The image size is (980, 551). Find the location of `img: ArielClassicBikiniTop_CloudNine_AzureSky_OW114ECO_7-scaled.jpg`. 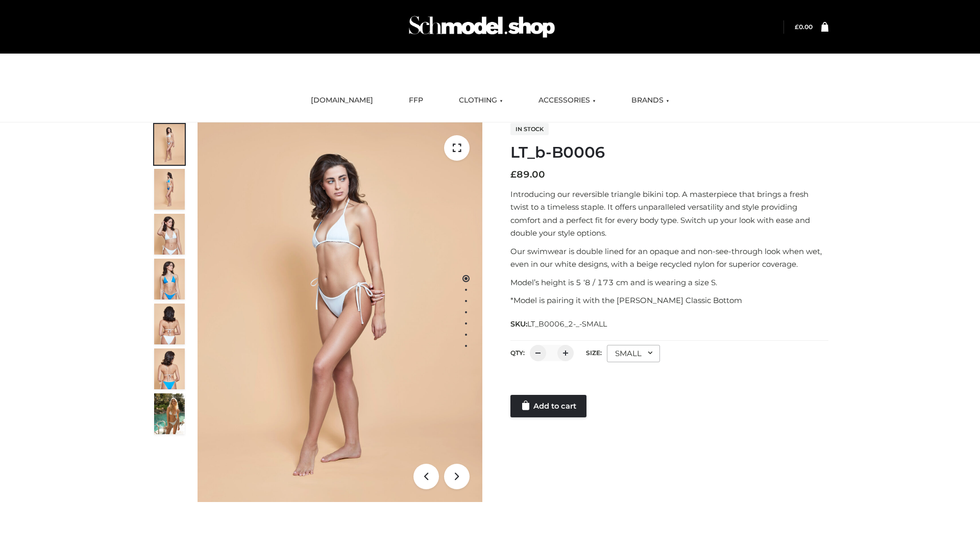

img: ArielClassicBikiniTop_CloudNine_AzureSky_OW114ECO_7-scaled.jpg is located at coordinates (169, 324).